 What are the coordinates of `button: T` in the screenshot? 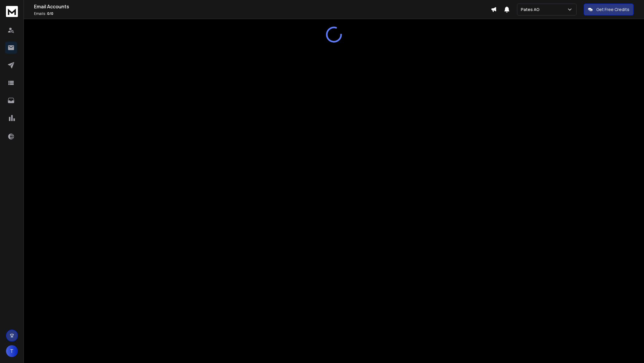 It's located at (12, 351).